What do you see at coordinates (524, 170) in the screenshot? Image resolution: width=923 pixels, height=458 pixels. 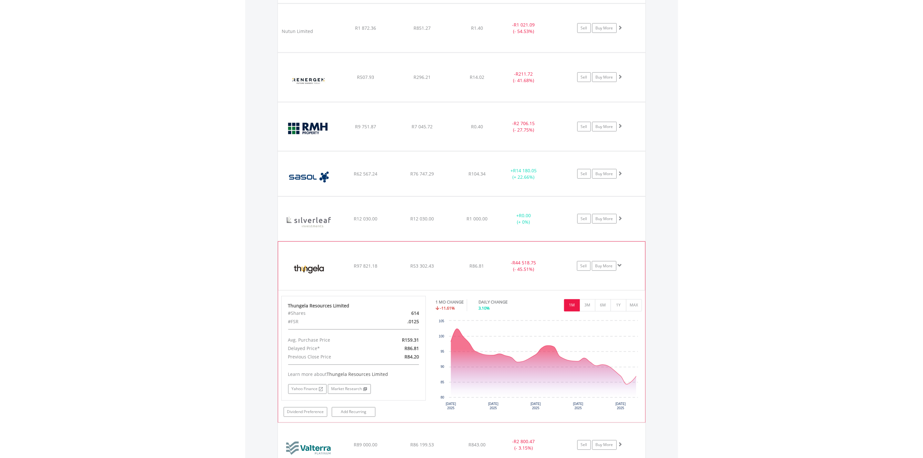 I see `span: R14 180.05` at bounding box center [524, 170].